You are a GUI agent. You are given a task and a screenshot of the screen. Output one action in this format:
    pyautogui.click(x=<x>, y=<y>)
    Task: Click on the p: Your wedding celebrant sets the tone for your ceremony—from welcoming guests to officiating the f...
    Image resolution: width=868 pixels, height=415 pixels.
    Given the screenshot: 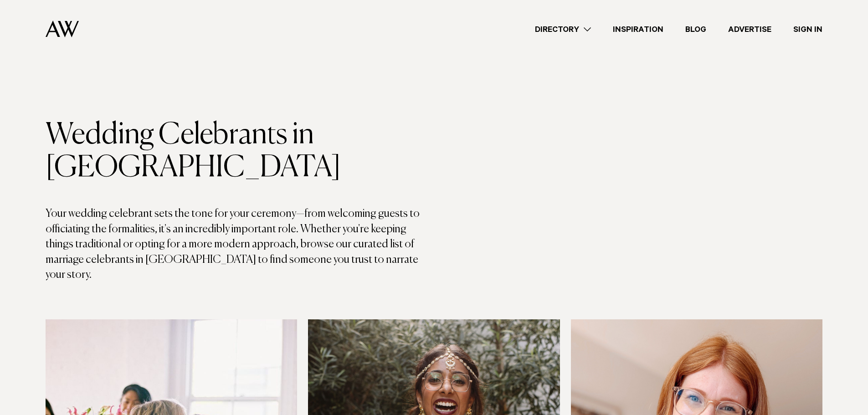 What is the action you would take?
    pyautogui.click(x=240, y=244)
    